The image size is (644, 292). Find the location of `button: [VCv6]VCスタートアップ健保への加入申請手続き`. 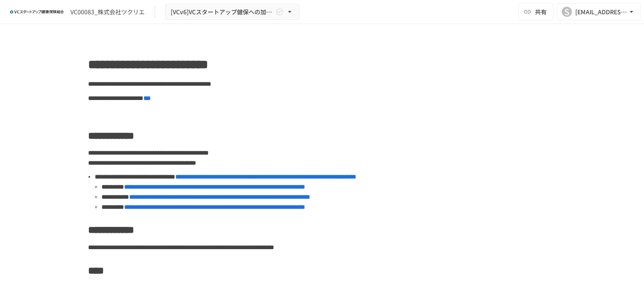

button: [VCv6]VCスタートアップ健保への加入申請手続き is located at coordinates (232, 12).